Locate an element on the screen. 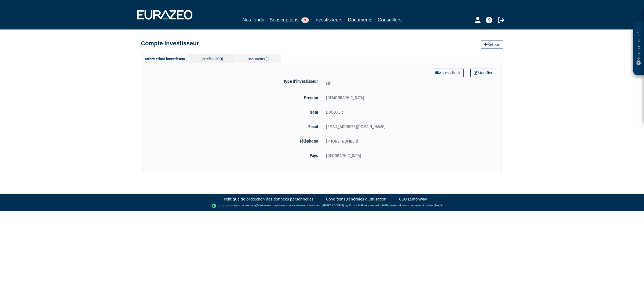  a: Retour is located at coordinates (492, 45).